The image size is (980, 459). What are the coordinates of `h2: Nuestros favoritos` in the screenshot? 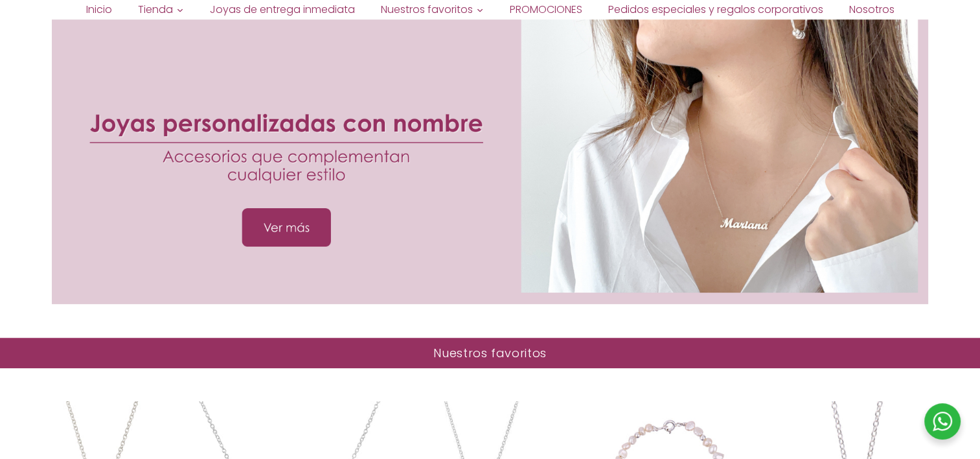 It's located at (490, 353).